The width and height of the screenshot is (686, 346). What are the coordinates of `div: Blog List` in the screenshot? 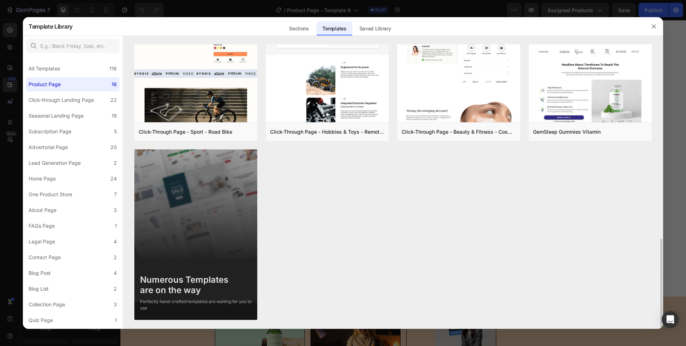 It's located at (39, 289).